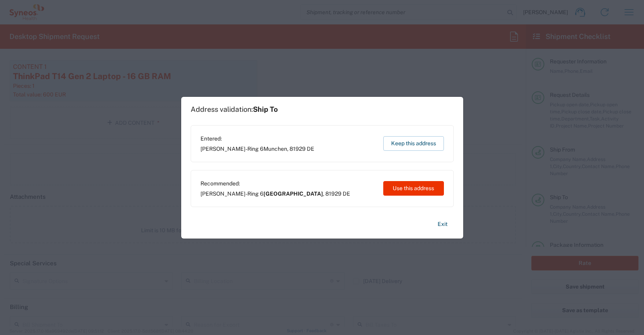 This screenshot has height=335, width=644. Describe the element at coordinates (275, 148) in the screenshot. I see `span: Munchen` at that location.